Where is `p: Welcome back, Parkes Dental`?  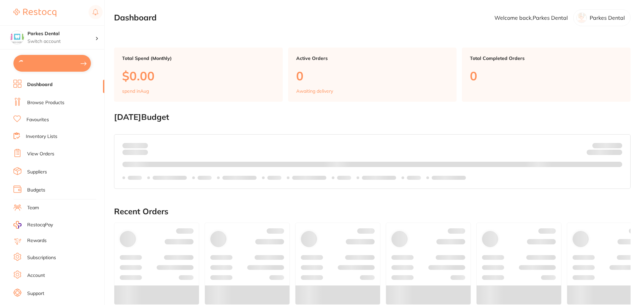
p: Welcome back, Parkes Dental is located at coordinates (531, 17).